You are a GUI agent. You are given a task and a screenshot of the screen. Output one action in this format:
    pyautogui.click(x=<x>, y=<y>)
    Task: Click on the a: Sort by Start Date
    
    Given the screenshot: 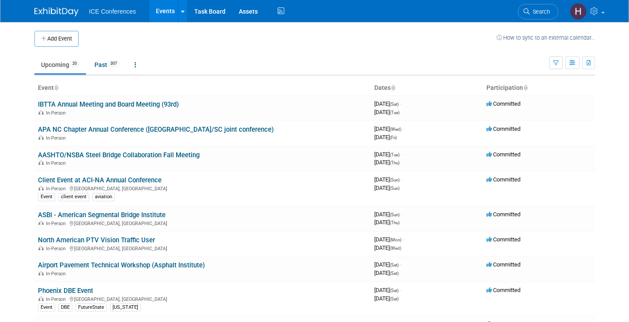 What is the action you would take?
    pyautogui.click(x=393, y=88)
    